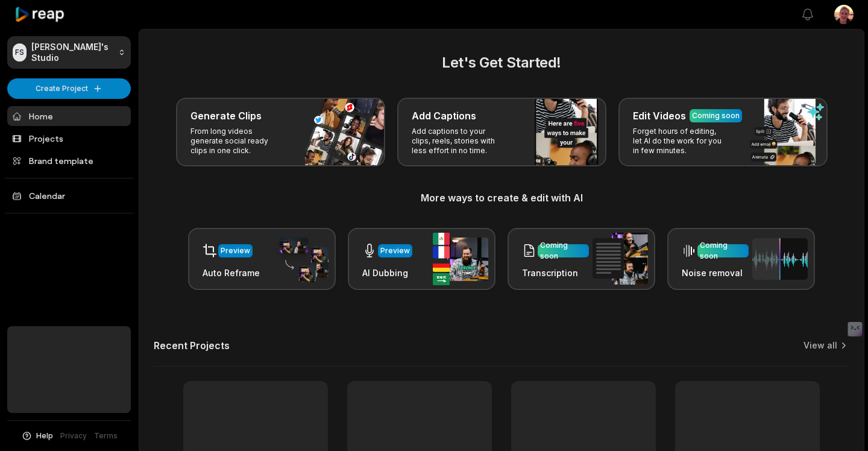 The width and height of the screenshot is (868, 451). What do you see at coordinates (444, 116) in the screenshot?
I see `h3: Add Captions` at bounding box center [444, 116].